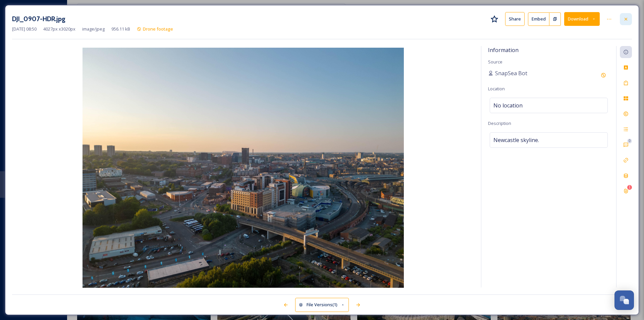  What do you see at coordinates (495, 62) in the screenshot?
I see `span: Source` at bounding box center [495, 62].